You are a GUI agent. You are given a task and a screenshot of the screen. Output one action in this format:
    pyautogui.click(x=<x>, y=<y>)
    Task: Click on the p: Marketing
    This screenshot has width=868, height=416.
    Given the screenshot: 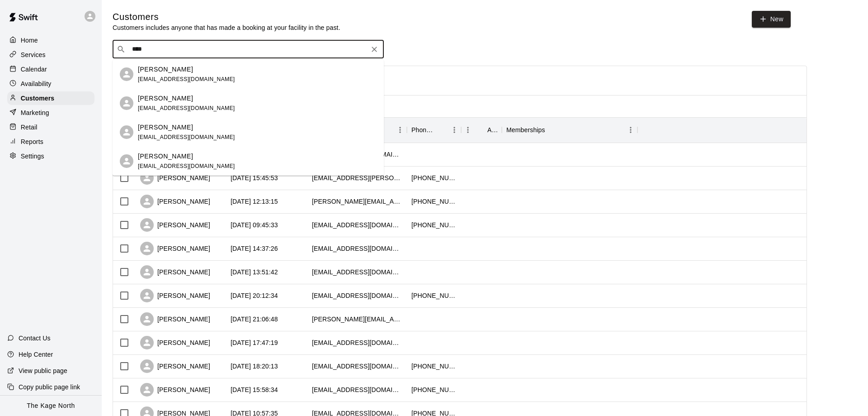 What is the action you would take?
    pyautogui.click(x=35, y=113)
    